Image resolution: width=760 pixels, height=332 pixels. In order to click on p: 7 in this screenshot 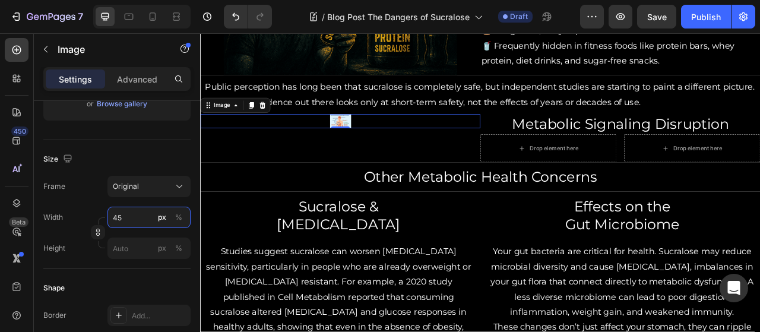, I will do `click(80, 17)`.